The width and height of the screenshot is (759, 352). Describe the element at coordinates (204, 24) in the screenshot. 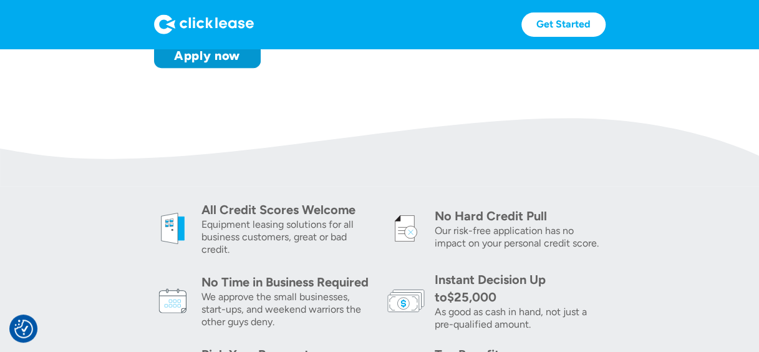

I see `img: Logo` at that location.